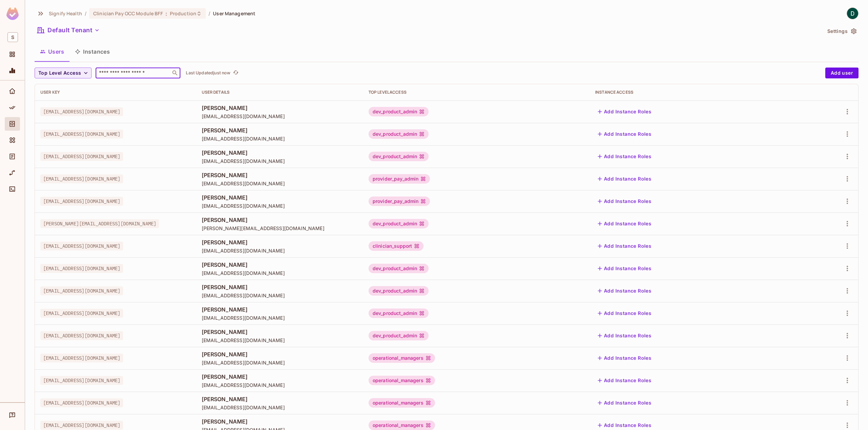 The image size is (868, 430). What do you see at coordinates (12, 71) in the screenshot?
I see `div: Monitoring` at bounding box center [12, 71].